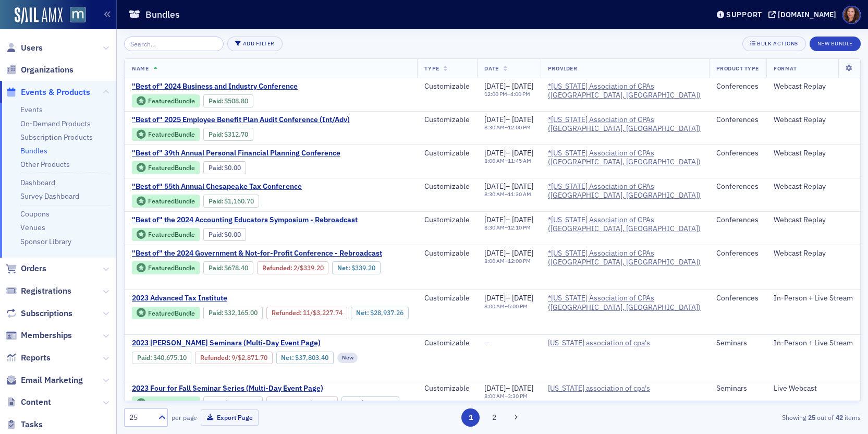  Describe the element at coordinates (249, 187) in the screenshot. I see `a: "Best of" 55th Annual Chesapeake Tax Conference` at that location.